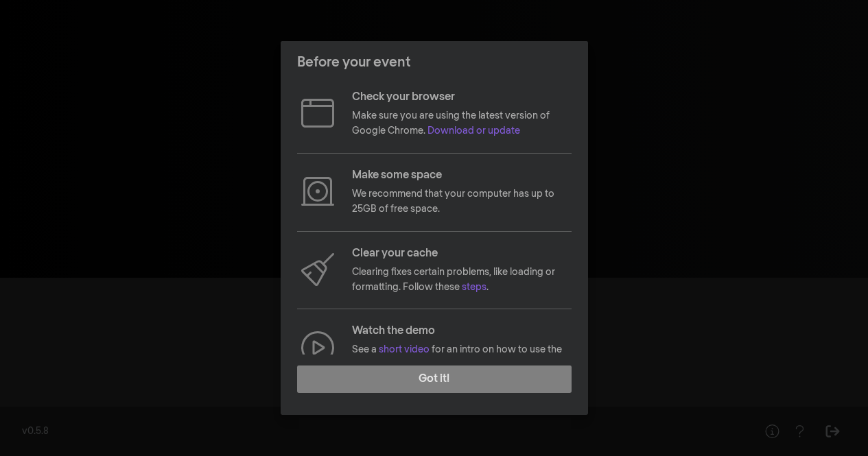  I want to click on button: Got it!, so click(434, 379).